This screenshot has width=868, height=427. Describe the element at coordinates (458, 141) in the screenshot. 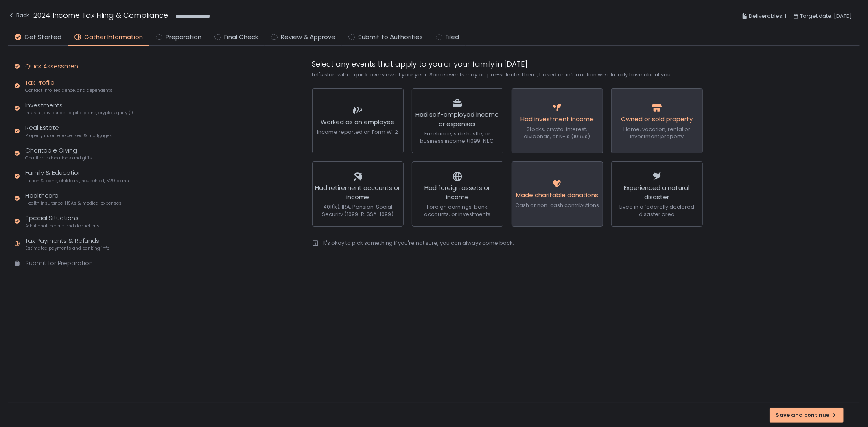

I see `span: Freelance, side hustle, or business income (1099-NEC, 1099-K)` at that location.